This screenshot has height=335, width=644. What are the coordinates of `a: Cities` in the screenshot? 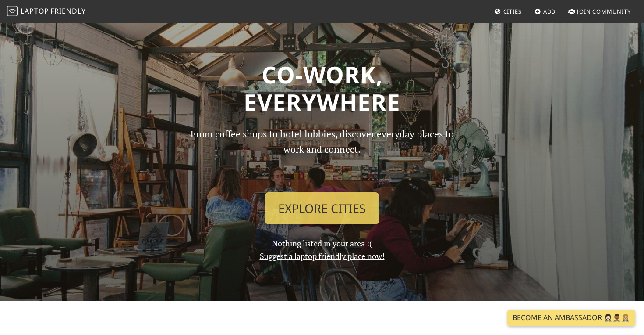 It's located at (508, 12).